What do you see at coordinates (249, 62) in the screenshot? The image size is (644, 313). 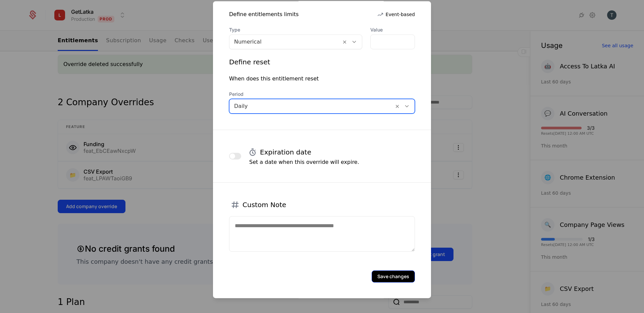 I see `div: Define reset` at bounding box center [249, 62].